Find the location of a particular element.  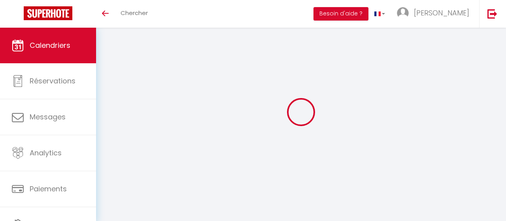

img: Super Booking is located at coordinates (48, 13).